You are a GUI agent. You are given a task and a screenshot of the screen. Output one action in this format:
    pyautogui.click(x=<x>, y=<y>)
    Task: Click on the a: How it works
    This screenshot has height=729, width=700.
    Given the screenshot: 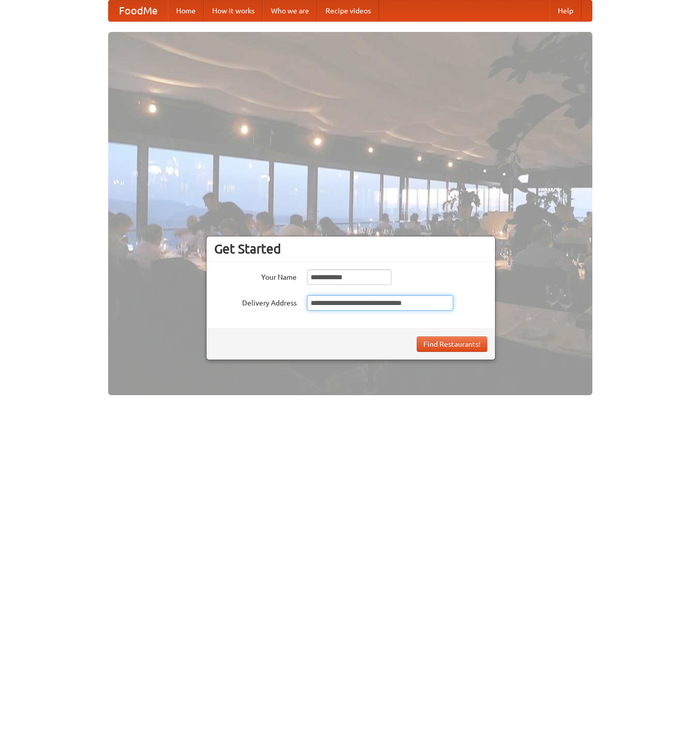 What is the action you would take?
    pyautogui.click(x=234, y=11)
    